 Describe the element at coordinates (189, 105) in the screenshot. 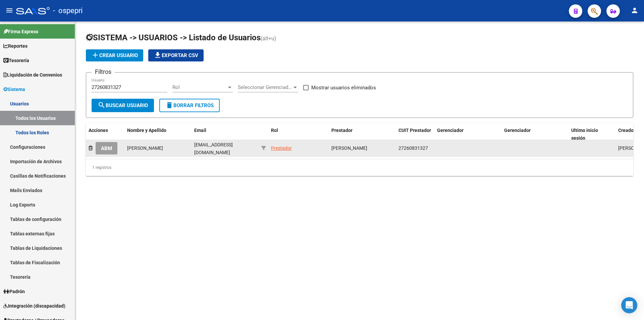

I see `span: Borrar Filtros` at that location.